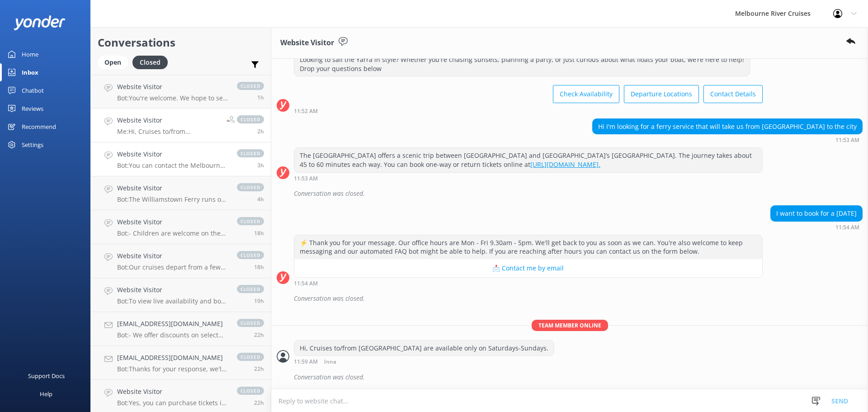 This screenshot has width=868, height=412. What do you see at coordinates (39, 126) in the screenshot?
I see `div: Recommend` at bounding box center [39, 126].